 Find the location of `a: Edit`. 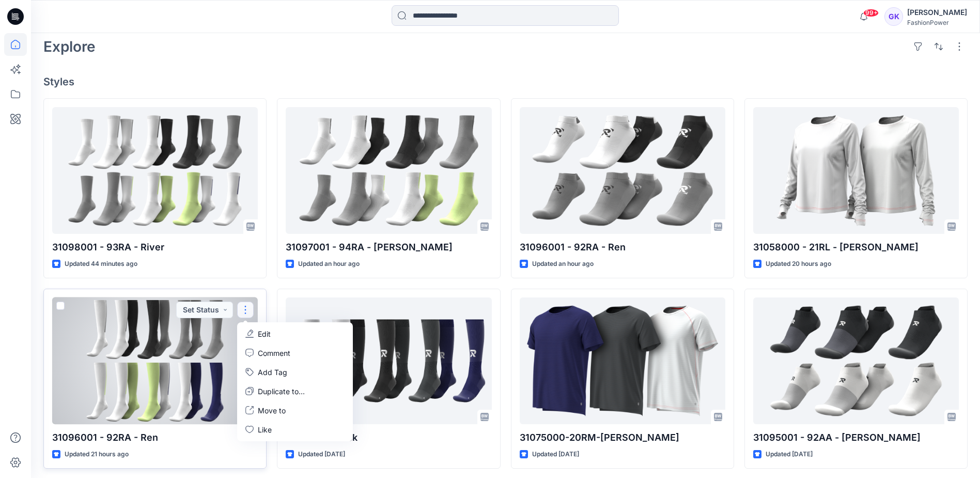

a: Edit is located at coordinates (295, 334).